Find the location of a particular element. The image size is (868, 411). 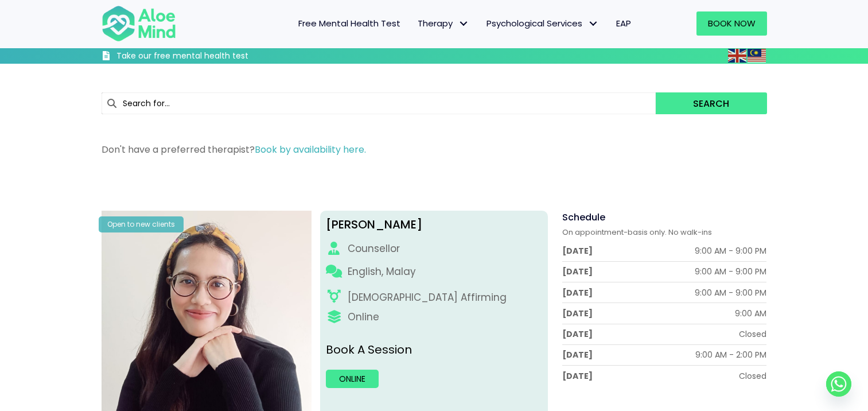

a: Whatsapp is located at coordinates (839, 384).